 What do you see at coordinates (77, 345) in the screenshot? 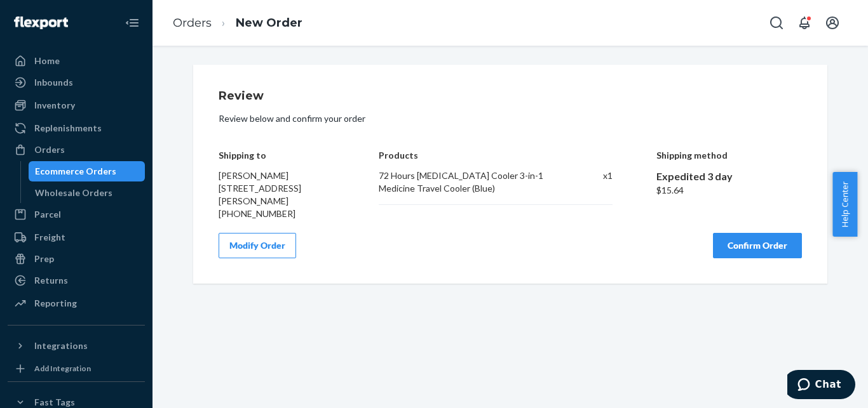
I see `button: Integrations` at bounding box center [77, 345].